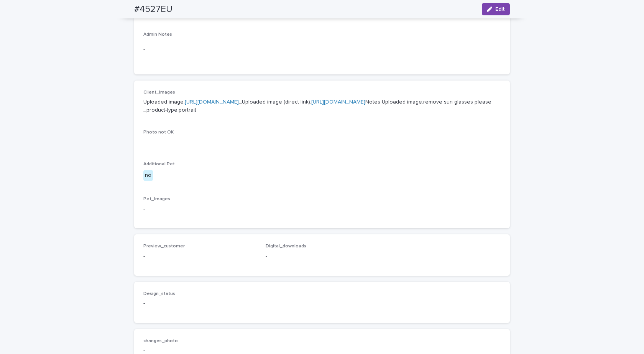 The height and width of the screenshot is (354, 644). What do you see at coordinates (159, 92) in the screenshot?
I see `span: Client_Images` at bounding box center [159, 92].